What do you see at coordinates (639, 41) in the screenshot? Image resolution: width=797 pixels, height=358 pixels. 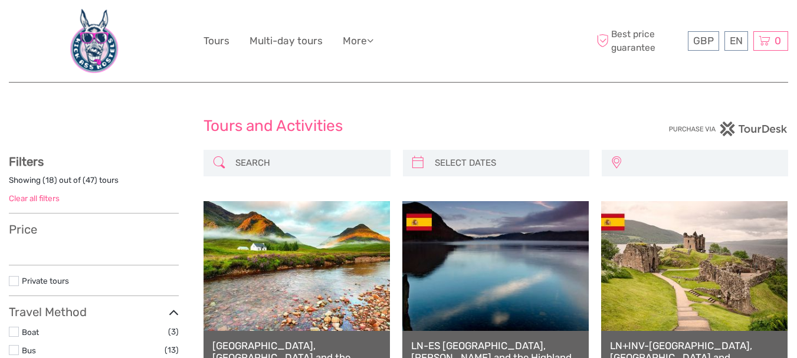 I see `span: Best price guarantee` at bounding box center [639, 41].